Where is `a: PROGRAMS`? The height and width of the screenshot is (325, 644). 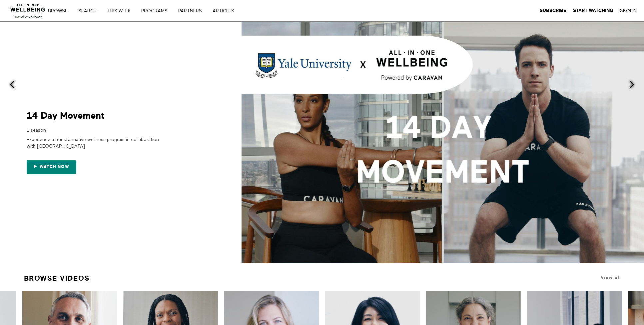
a: PROGRAMS is located at coordinates (157, 11).